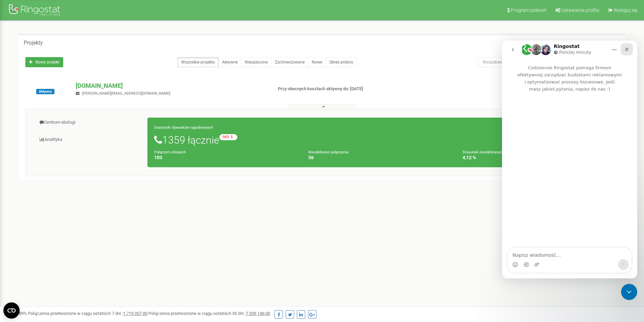  I want to click on span: Aktywny, so click(45, 92).